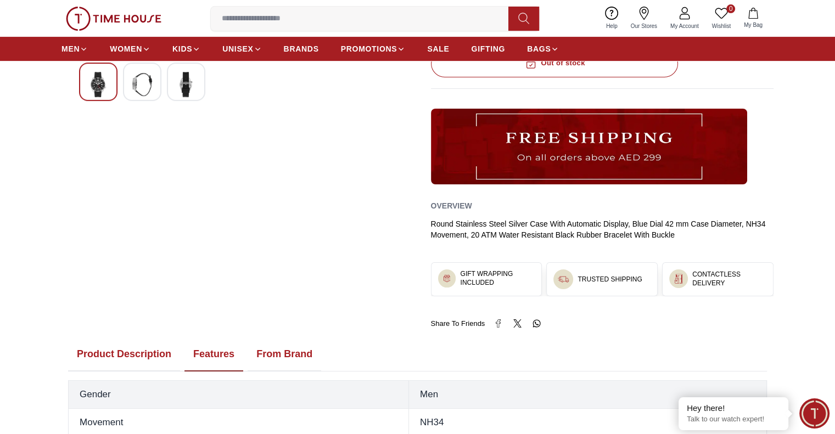  Describe the element at coordinates (734, 420) in the screenshot. I see `p: Talk to our watch expert!` at that location.